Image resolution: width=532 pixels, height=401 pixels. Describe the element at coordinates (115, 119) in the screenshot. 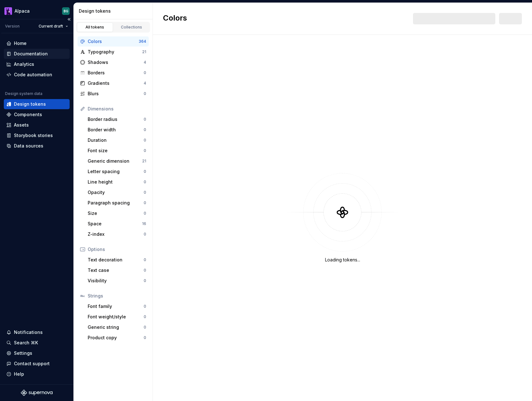

I see `div: Border radius` at that location.